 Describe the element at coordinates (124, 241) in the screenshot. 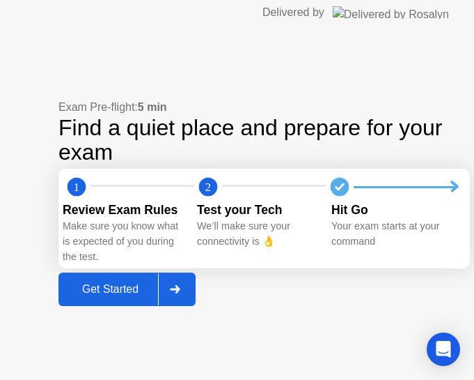

I see `div: Make sure you know what is expected of you during the test.` at that location.